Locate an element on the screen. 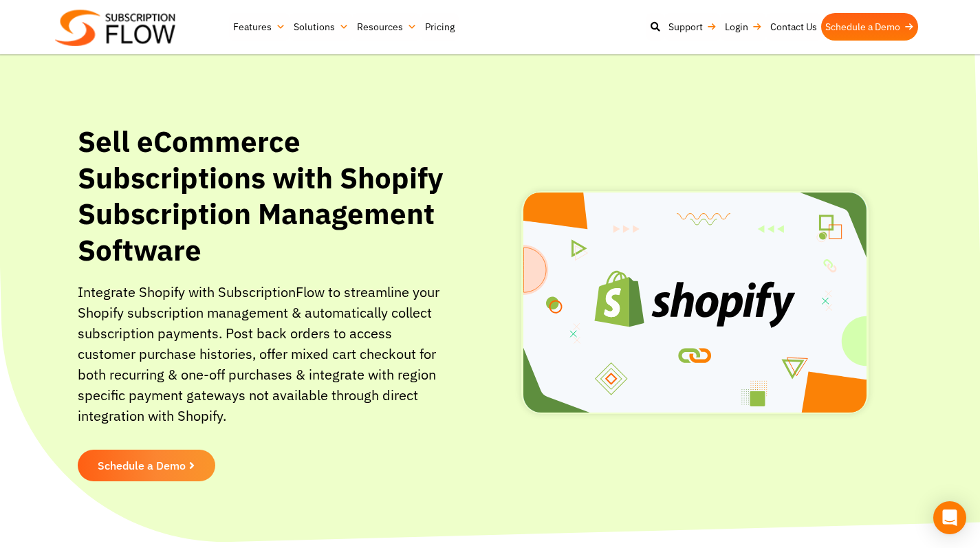 This screenshot has height=548, width=980. img: Subscriptionflow is located at coordinates (115, 28).